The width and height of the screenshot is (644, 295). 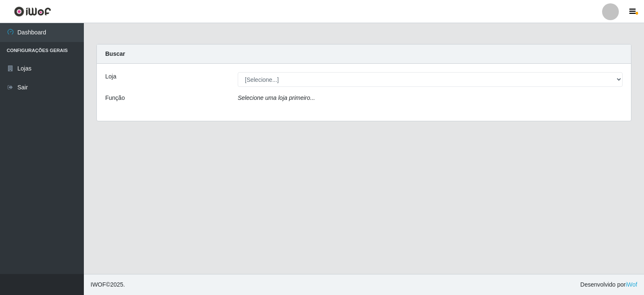 I want to click on span: IWOF, so click(x=98, y=284).